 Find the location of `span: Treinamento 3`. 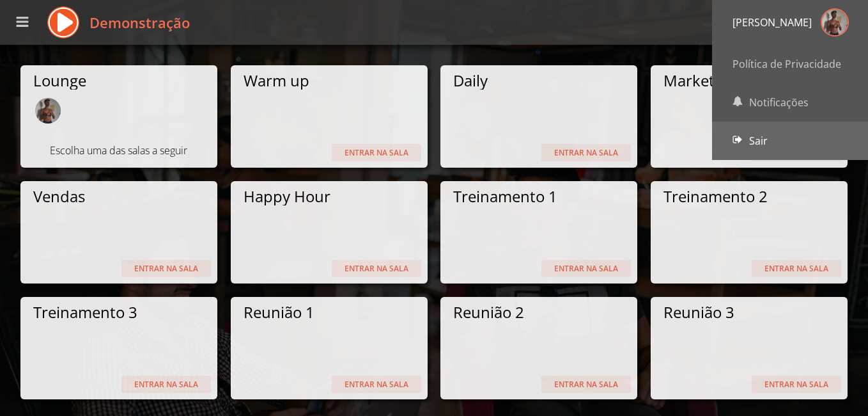

span: Treinamento 3 is located at coordinates (119, 313).